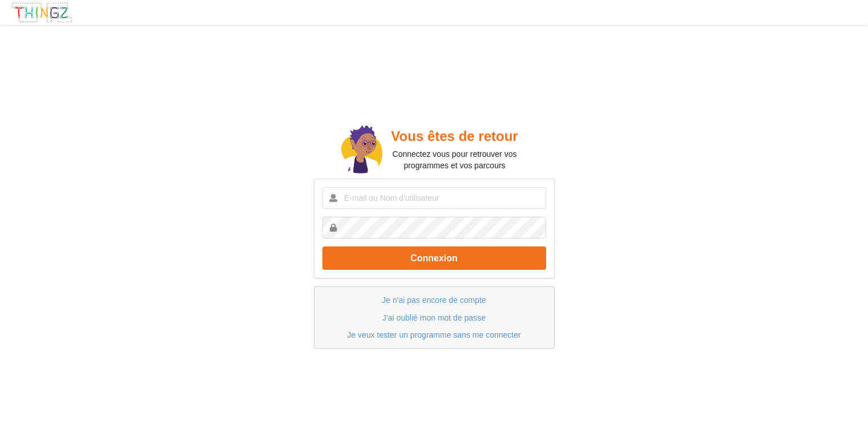 Image resolution: width=868 pixels, height=421 pixels. What do you see at coordinates (434, 300) in the screenshot?
I see `a: Je n'ai pas encore de compte` at bounding box center [434, 300].